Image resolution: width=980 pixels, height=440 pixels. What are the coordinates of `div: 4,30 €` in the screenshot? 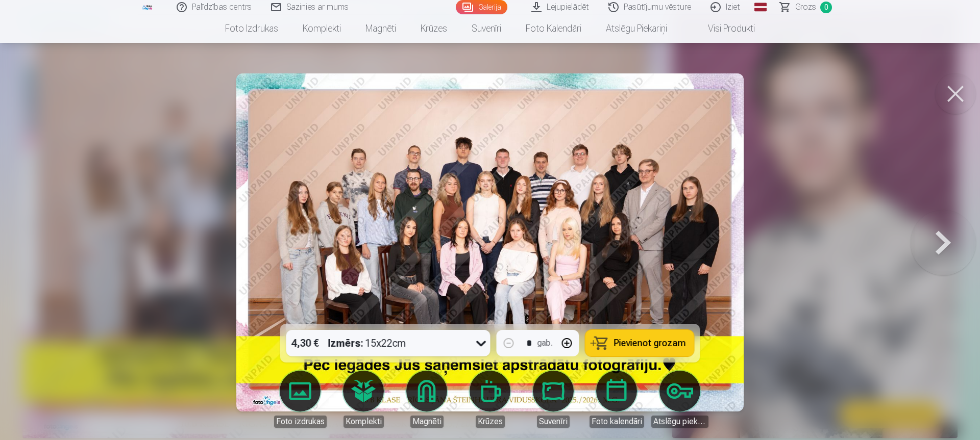 It's located at (305, 343).